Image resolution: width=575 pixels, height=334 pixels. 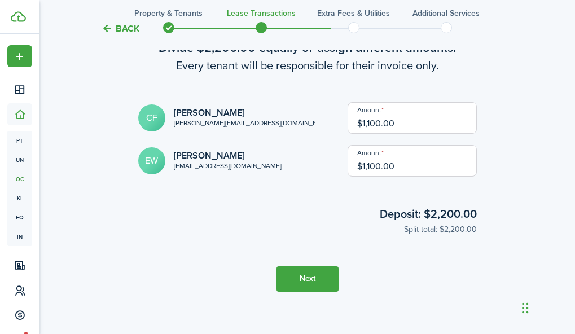 I want to click on h2: Ellis Wells, so click(x=227, y=156).